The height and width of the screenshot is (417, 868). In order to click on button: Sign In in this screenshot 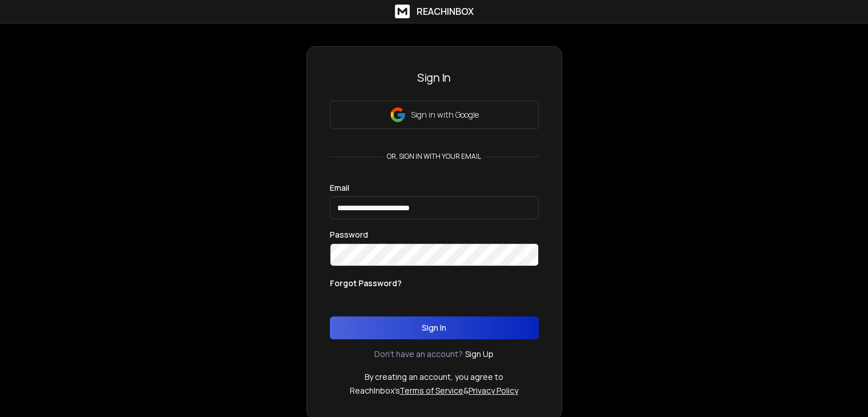, I will do `click(434, 328)`.